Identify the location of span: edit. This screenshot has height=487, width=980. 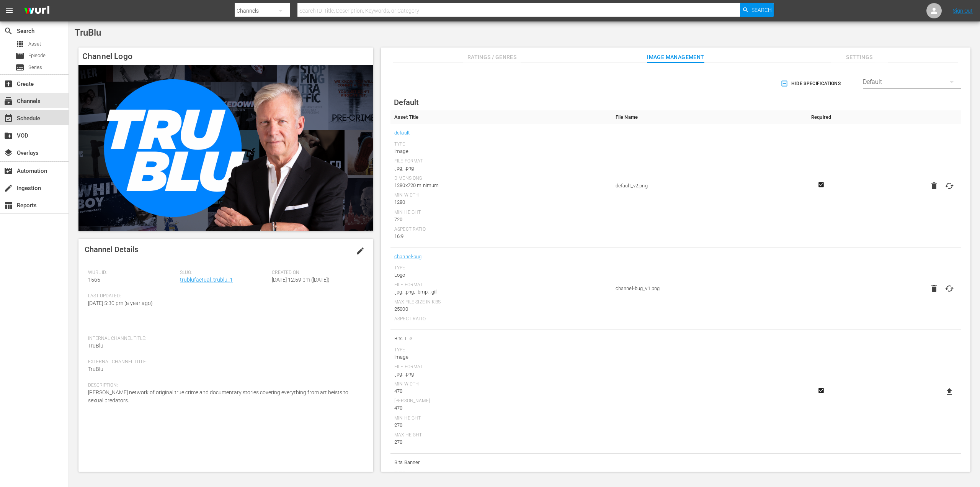
(360, 251).